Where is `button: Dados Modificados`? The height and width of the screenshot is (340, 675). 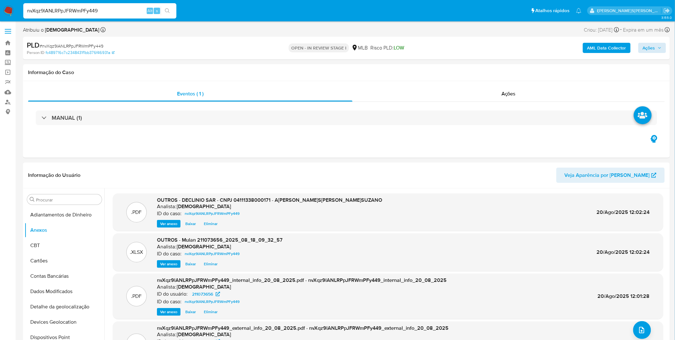
button: Dados Modificados is located at coordinates (64, 291).